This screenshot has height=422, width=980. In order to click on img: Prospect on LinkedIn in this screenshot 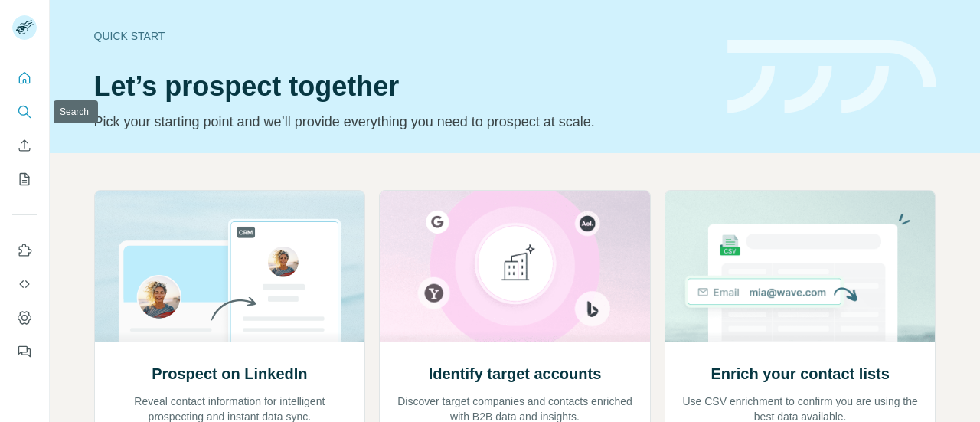, I will do `click(230, 266)`.